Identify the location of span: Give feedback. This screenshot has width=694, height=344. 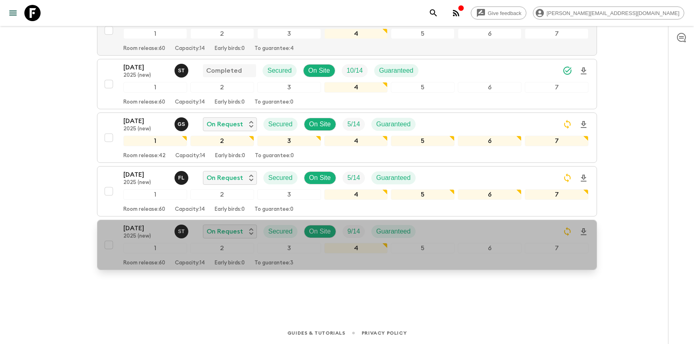
(505, 13).